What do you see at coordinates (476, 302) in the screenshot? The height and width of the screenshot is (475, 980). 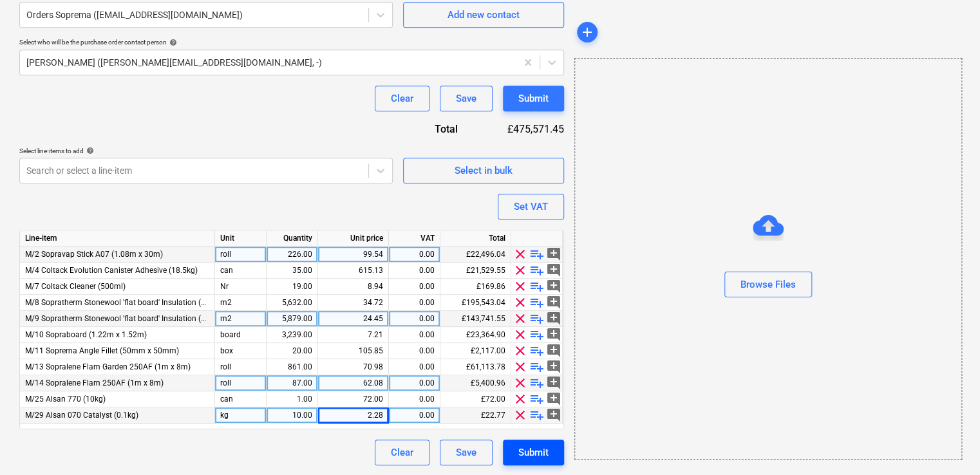 I see `div: £195,543.04` at bounding box center [476, 302].